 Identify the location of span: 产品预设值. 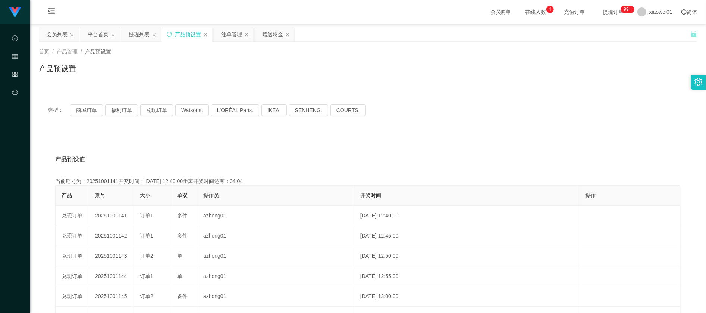
(70, 159).